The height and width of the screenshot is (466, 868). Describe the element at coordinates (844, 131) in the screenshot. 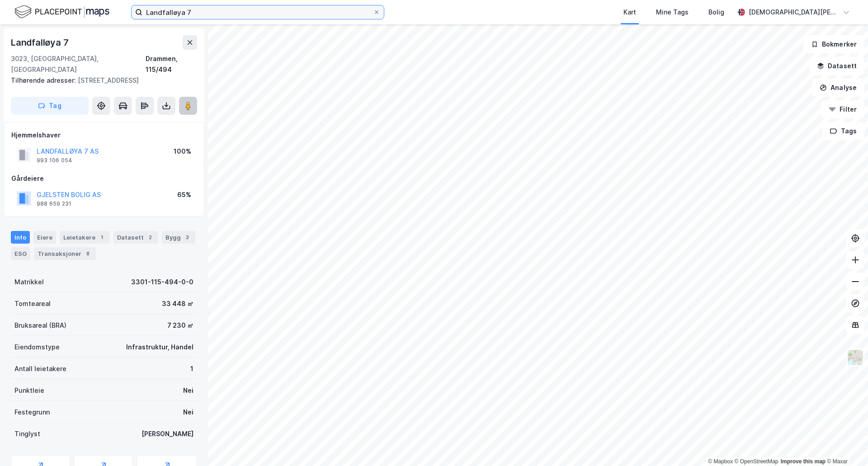

I see `button: Tags` at that location.